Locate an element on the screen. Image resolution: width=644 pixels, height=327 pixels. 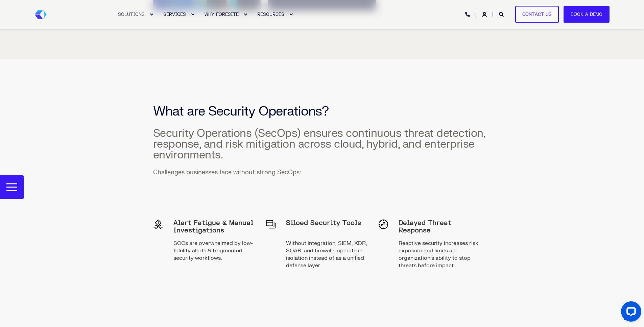
div: Expand RESOURCES is located at coordinates (291, 15).